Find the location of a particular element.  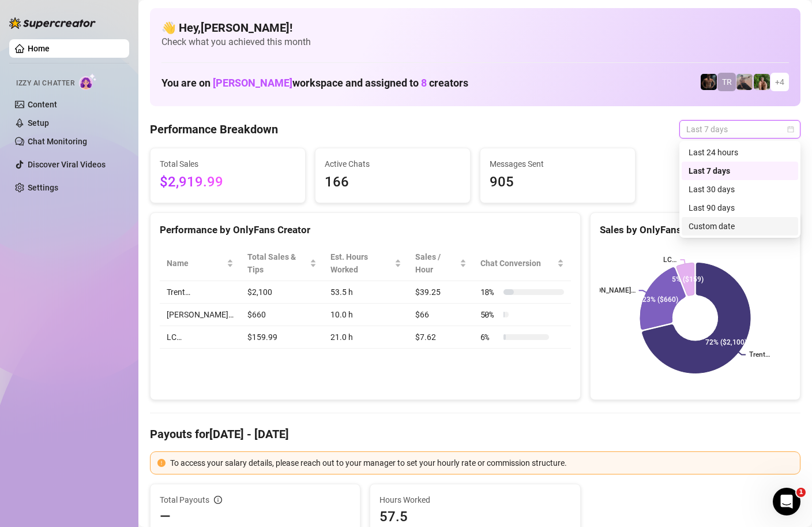

span: 8 is located at coordinates (424, 82).